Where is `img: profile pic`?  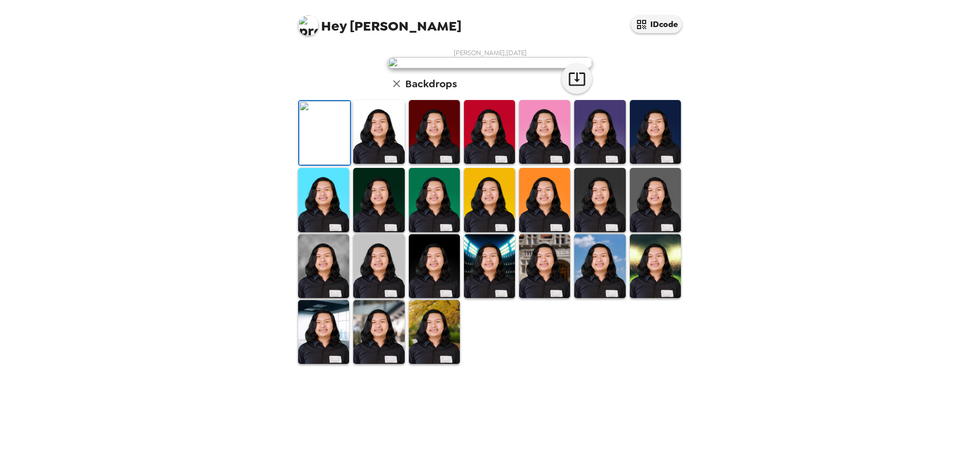
img: profile pic is located at coordinates (308, 26).